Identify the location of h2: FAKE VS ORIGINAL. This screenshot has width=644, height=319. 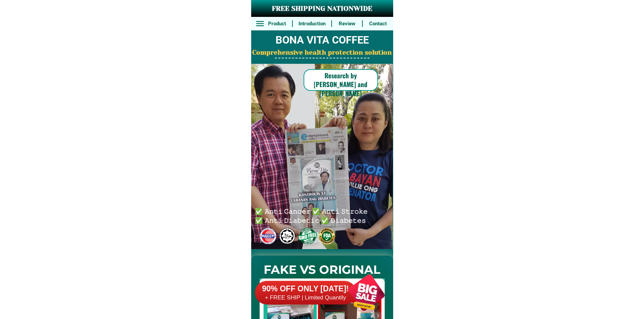
(322, 270).